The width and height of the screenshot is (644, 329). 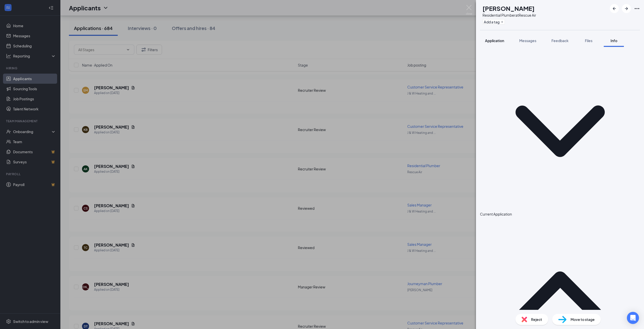 What do you see at coordinates (560, 131) in the screenshot?
I see `svg: ChevronDown` at bounding box center [560, 131].